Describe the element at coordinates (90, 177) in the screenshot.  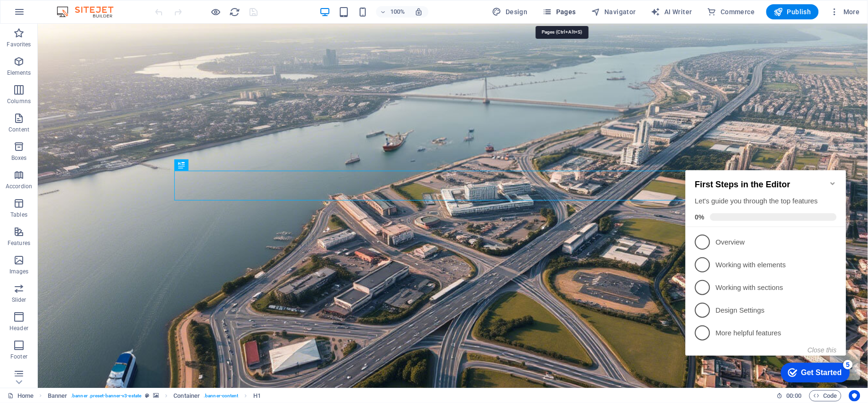
I see `p: More helpful features` at that location.